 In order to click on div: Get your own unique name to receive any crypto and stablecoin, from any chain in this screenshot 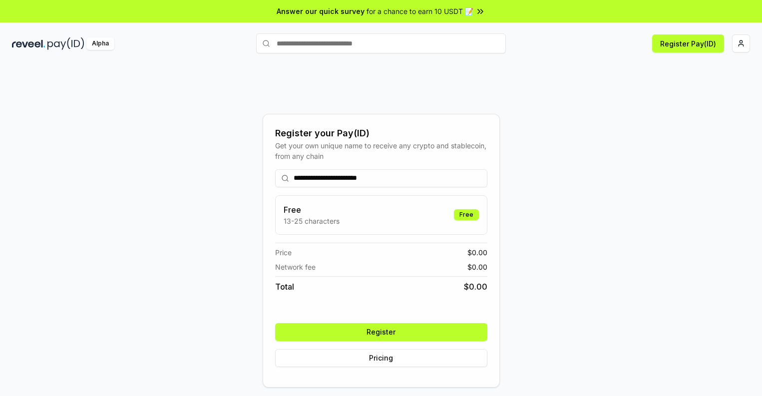, I will do `click(381, 151)`.